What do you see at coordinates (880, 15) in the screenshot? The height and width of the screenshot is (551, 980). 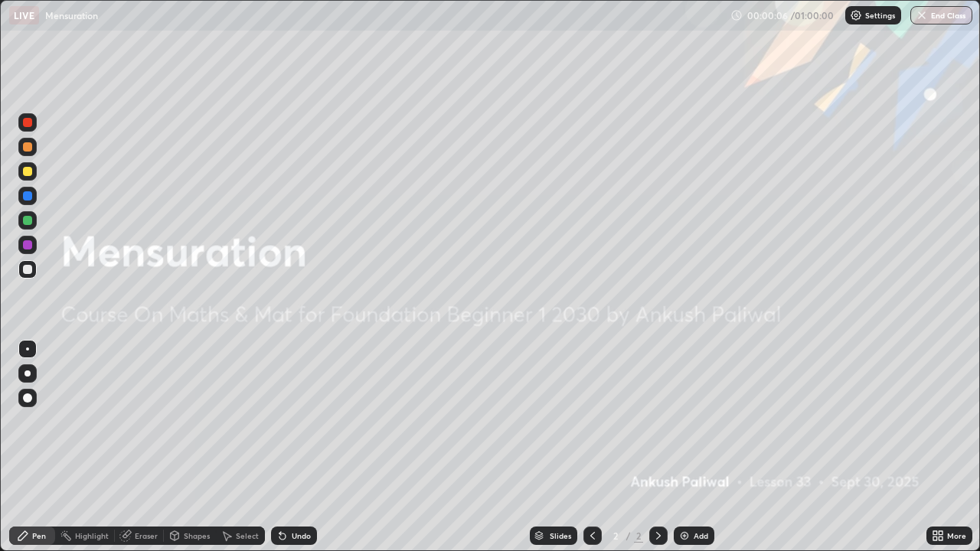 I see `p: Settings` at bounding box center [880, 15].